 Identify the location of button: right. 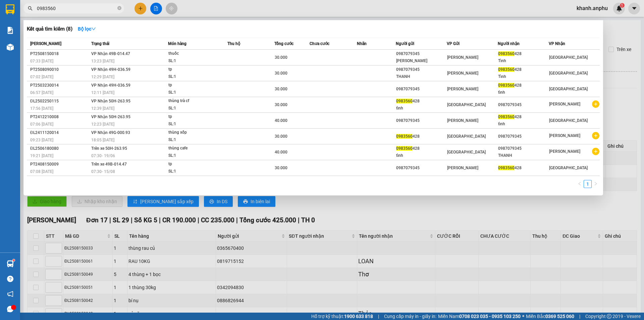
(595, 184).